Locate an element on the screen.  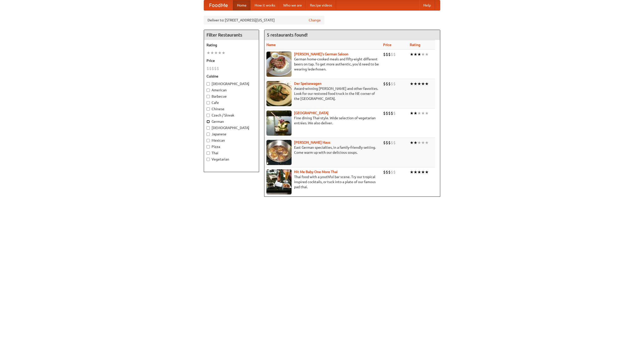
a: How it works is located at coordinates (265, 5).